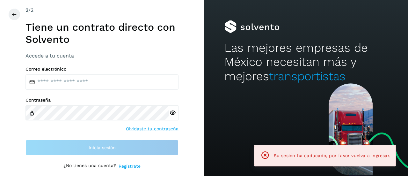 This screenshot has height=176, width=408. Describe the element at coordinates (102, 147) in the screenshot. I see `span: Inicia sesión` at that location.